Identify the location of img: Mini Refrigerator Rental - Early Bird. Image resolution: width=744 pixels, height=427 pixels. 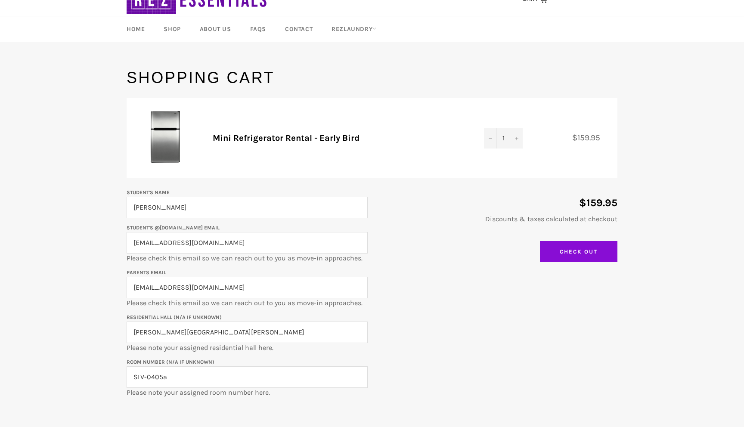
(165, 137).